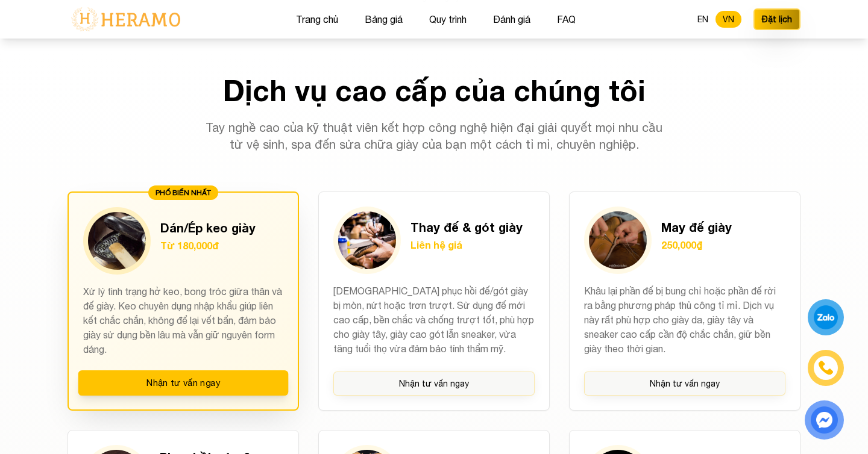 This screenshot has width=868, height=454. What do you see at coordinates (697, 227) in the screenshot?
I see `h3: May đế giày` at bounding box center [697, 227].